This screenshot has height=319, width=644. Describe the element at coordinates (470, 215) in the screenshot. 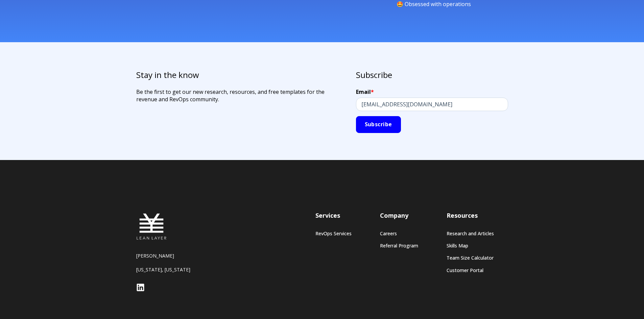

I see `h3: Resources` at that location.